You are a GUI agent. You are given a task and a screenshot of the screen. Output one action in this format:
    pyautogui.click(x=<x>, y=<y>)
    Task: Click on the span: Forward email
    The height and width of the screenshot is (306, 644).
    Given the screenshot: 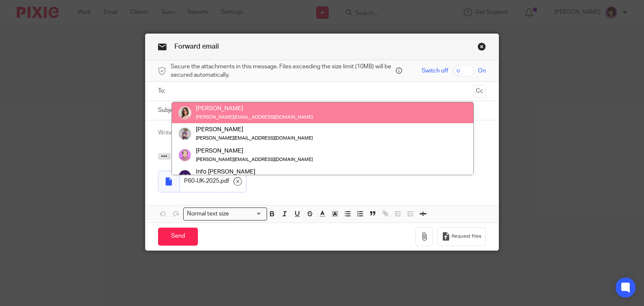 What is the action you would take?
    pyautogui.click(x=197, y=47)
    